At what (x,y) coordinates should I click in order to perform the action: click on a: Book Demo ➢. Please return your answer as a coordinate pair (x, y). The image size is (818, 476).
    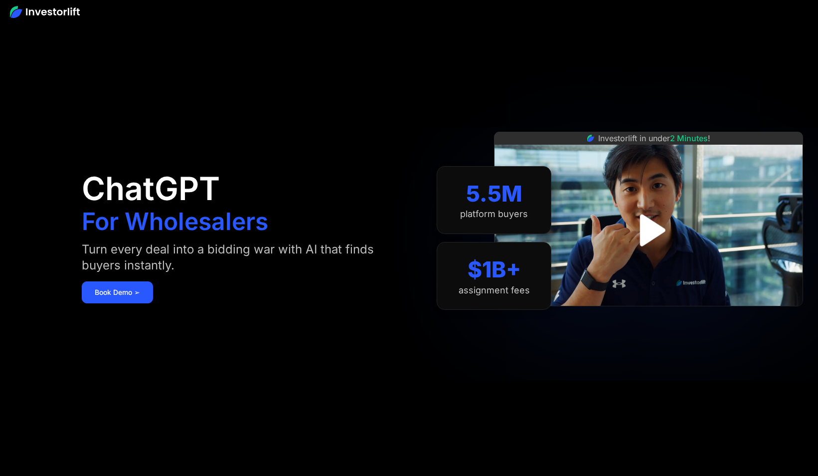
    Looking at the image, I should click on (117, 292).